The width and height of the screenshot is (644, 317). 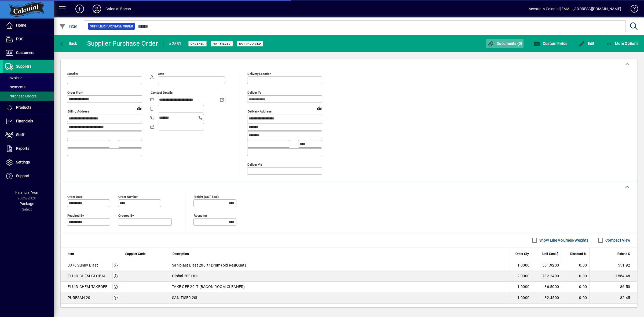 What do you see at coordinates (28, 122) in the screenshot?
I see `a: Financials` at bounding box center [28, 122].